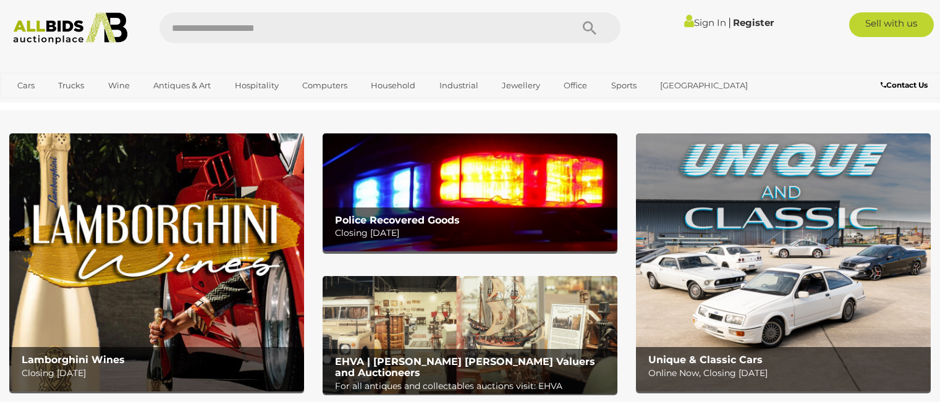 Image resolution: width=940 pixels, height=402 pixels. What do you see at coordinates (119, 85) in the screenshot?
I see `a: Wine` at bounding box center [119, 85].